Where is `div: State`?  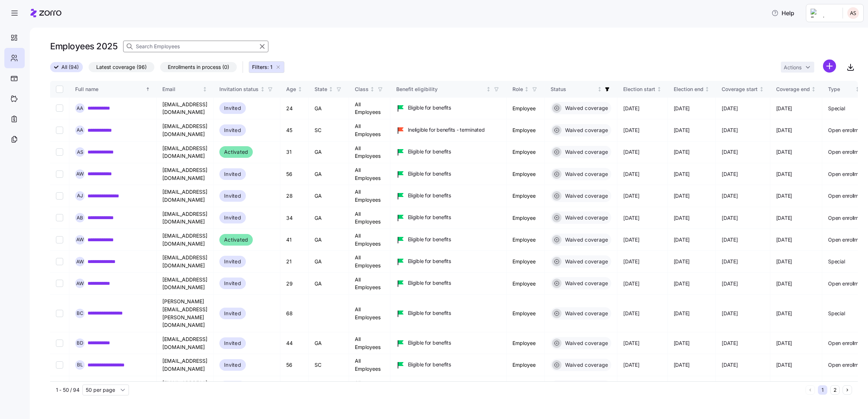
div: State is located at coordinates (321, 89).